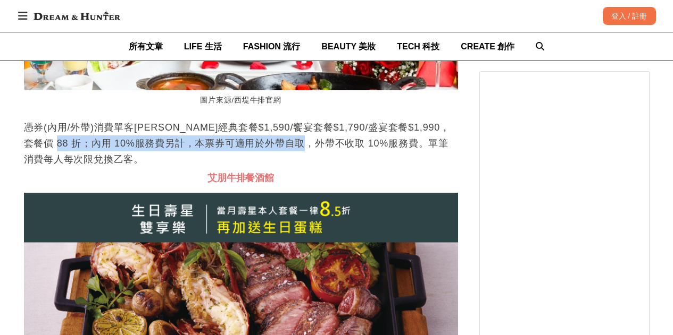  What do you see at coordinates (240, 178) in the screenshot?
I see `span: 艾朋牛排餐酒館` at bounding box center [240, 178].